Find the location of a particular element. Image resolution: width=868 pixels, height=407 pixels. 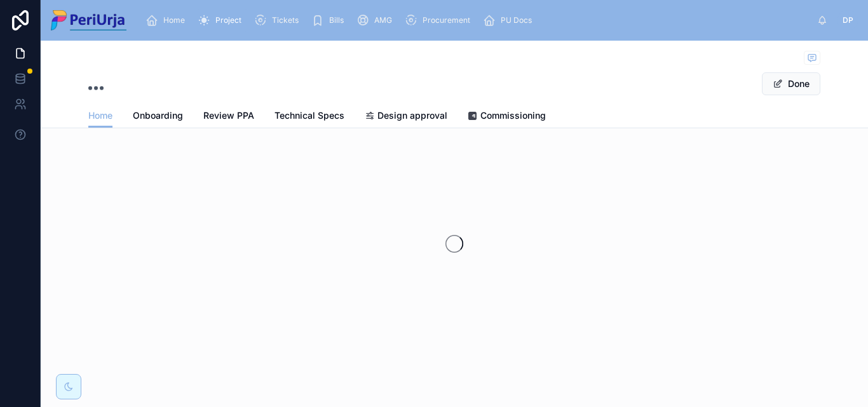

a: Bills is located at coordinates (330, 20).